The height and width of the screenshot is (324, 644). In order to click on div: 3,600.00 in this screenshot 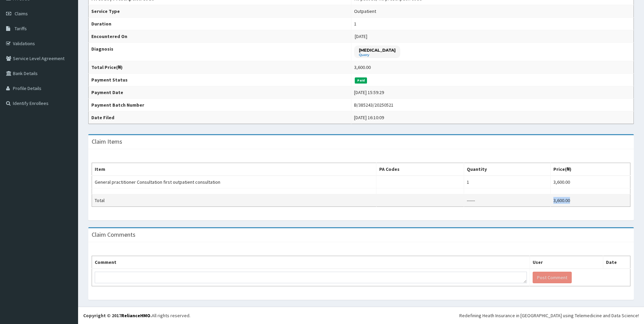, I will do `click(362, 67)`.